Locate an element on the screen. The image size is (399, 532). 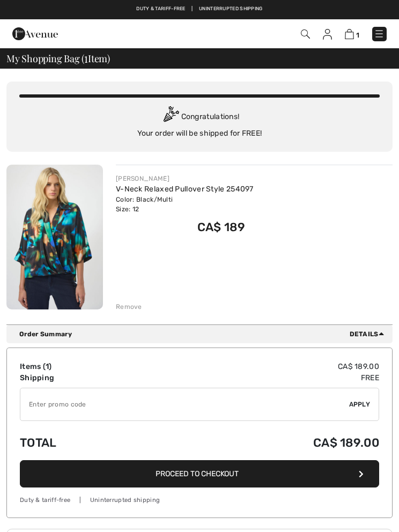
td: Free is located at coordinates (264, 378).